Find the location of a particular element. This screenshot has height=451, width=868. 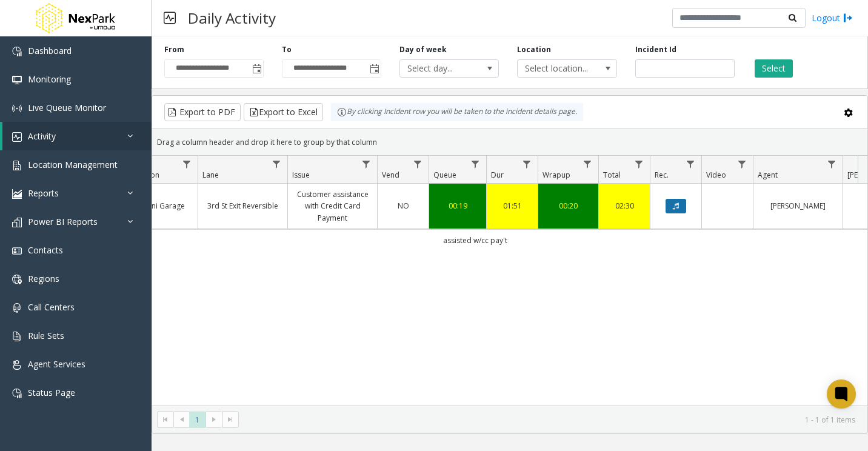

a: Omni Garage is located at coordinates (161, 206).